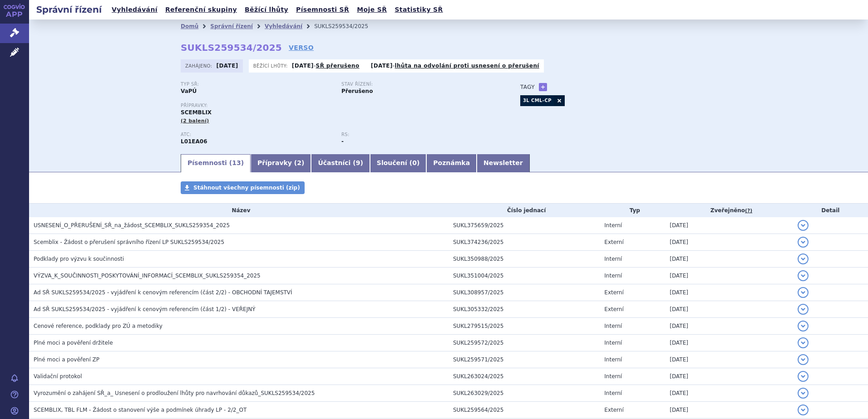 This screenshot has height=419, width=868. What do you see at coordinates (201, 10) in the screenshot?
I see `a: Referenční skupiny` at bounding box center [201, 10].